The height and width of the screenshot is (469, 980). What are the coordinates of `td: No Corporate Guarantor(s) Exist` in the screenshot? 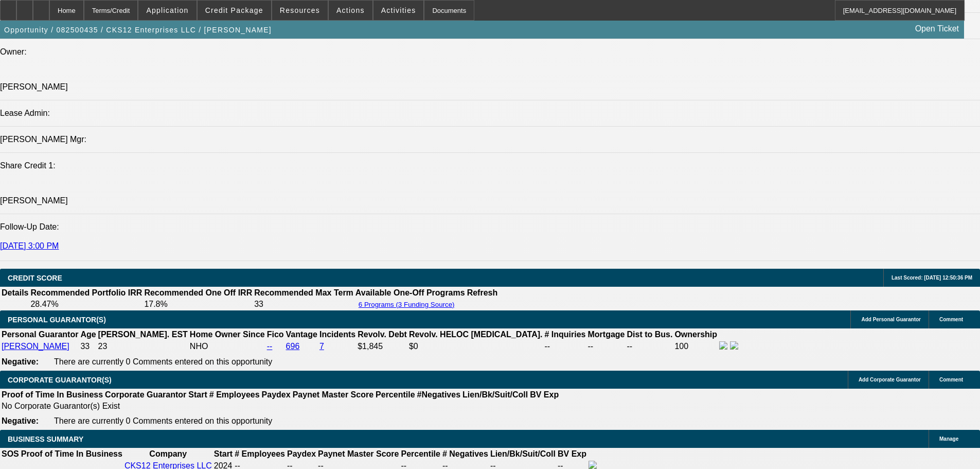 It's located at (282, 406).